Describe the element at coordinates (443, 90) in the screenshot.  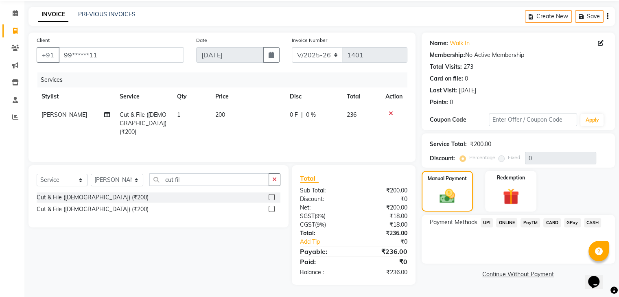
I see `div: Last Visit:` at that location.